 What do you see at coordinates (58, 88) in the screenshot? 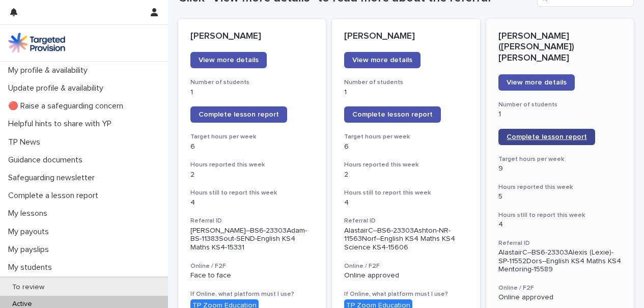
I see `p: Update profile & availability` at bounding box center [58, 88].